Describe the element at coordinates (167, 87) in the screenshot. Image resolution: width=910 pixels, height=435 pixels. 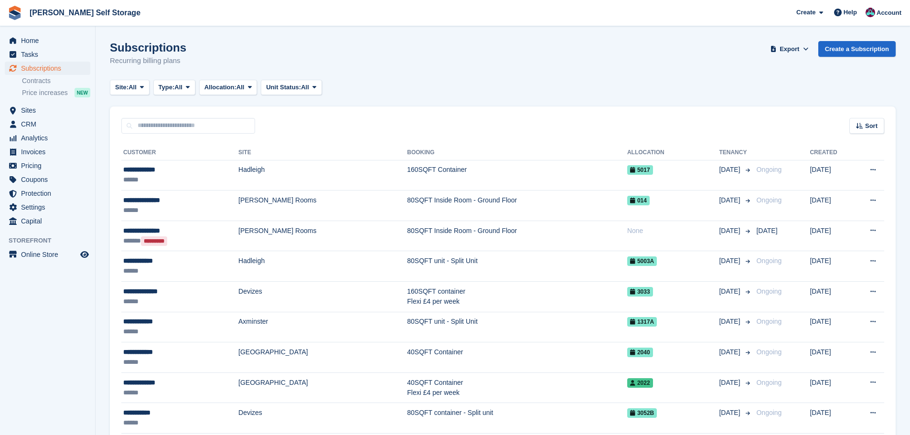
I see `span: Type:` at that location.